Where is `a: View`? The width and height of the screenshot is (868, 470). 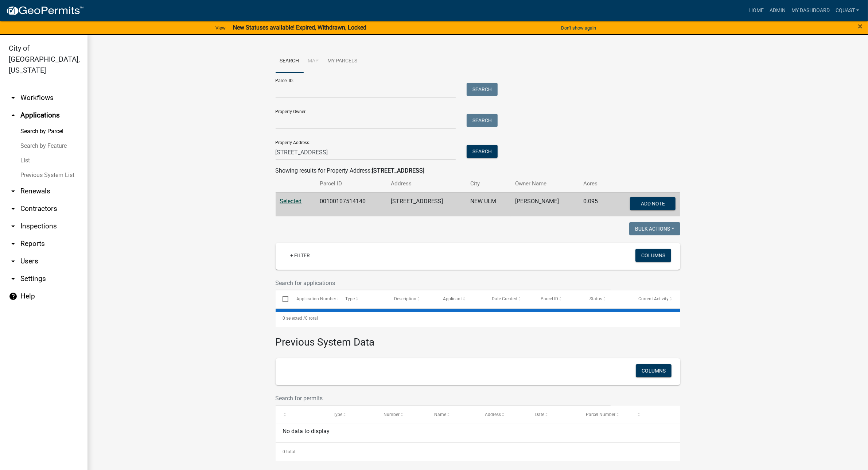
a: View is located at coordinates (220, 28).